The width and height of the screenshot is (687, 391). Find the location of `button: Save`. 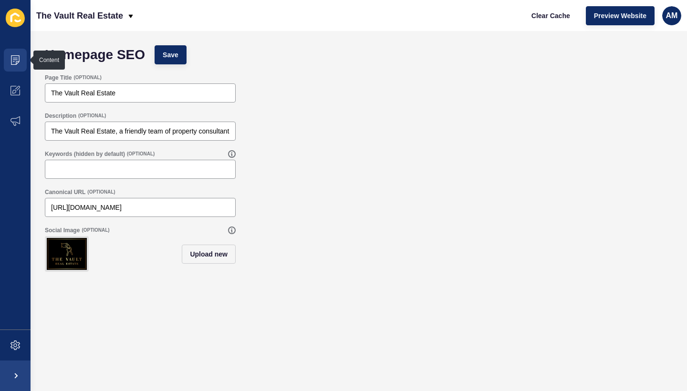

button: Save is located at coordinates (170, 55).